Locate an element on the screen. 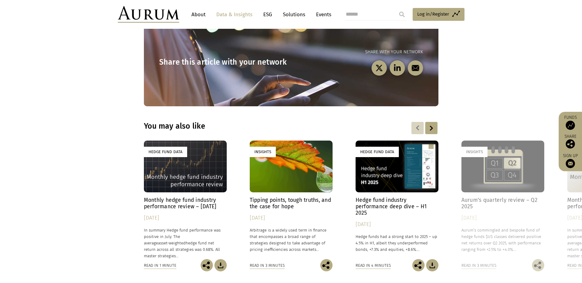 This screenshot has height=283, width=582. img: Access Funds is located at coordinates (570, 125).